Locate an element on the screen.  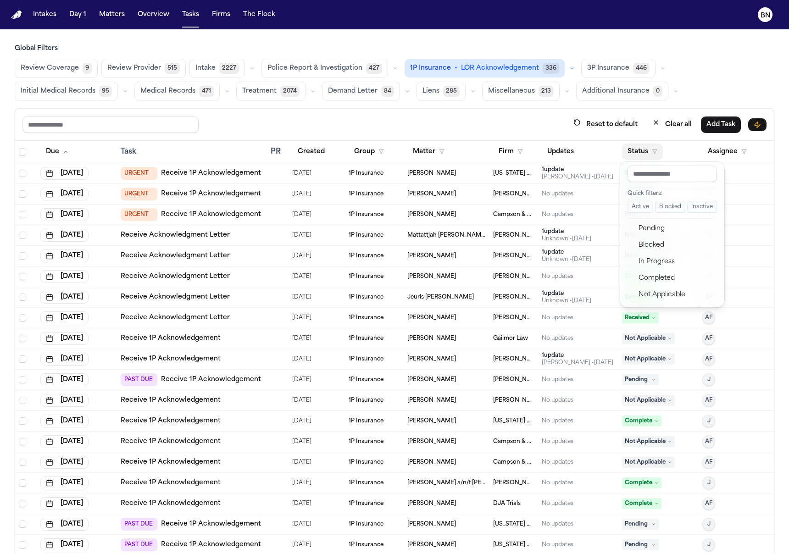
div: Not Applicable is located at coordinates (676, 295).